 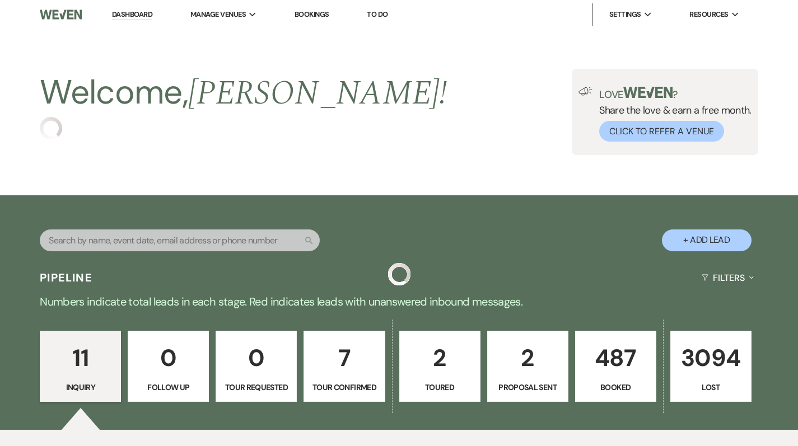 I want to click on a: 2Toured, so click(x=440, y=367).